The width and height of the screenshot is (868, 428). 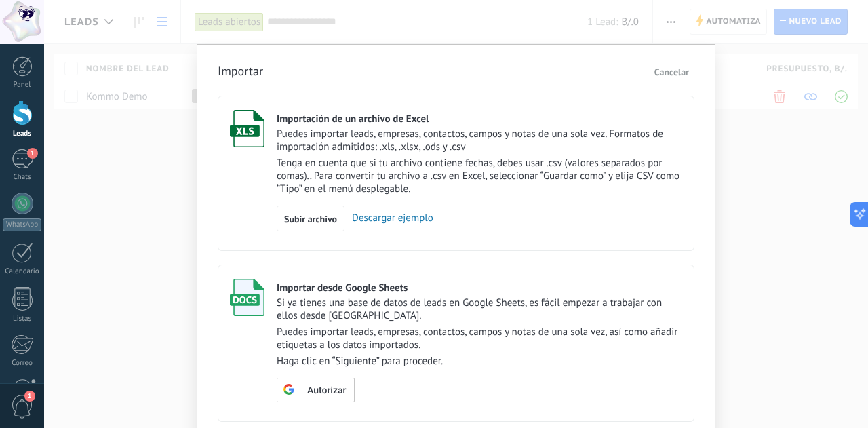 What do you see at coordinates (23, 271) in the screenshot?
I see `div: Calendario` at bounding box center [23, 271].